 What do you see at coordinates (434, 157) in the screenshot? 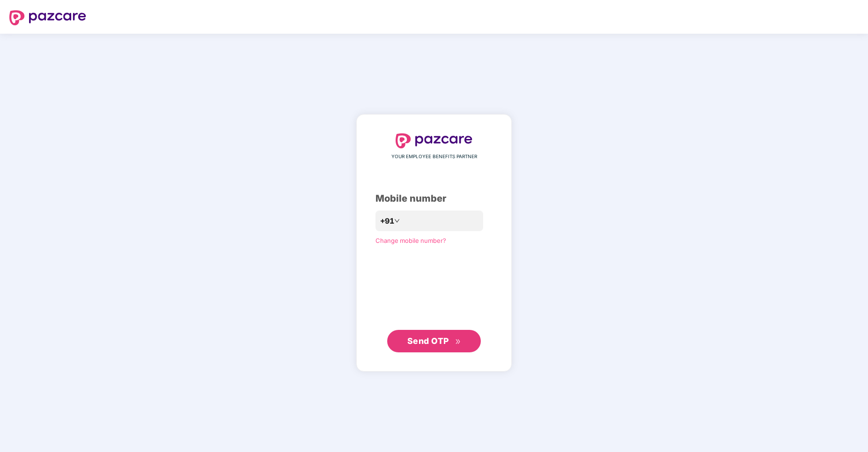
I see `span: YOUR EMPLOYEE BENEFITS PARTNER` at bounding box center [434, 157].